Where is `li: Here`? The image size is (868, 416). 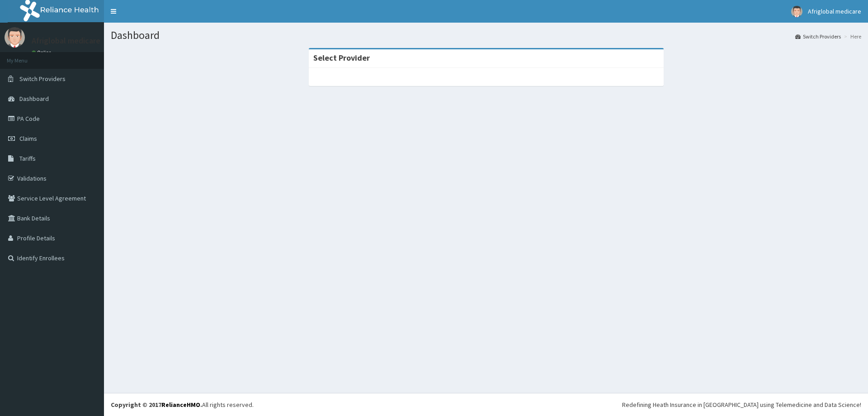 li: Here is located at coordinates (851, 36).